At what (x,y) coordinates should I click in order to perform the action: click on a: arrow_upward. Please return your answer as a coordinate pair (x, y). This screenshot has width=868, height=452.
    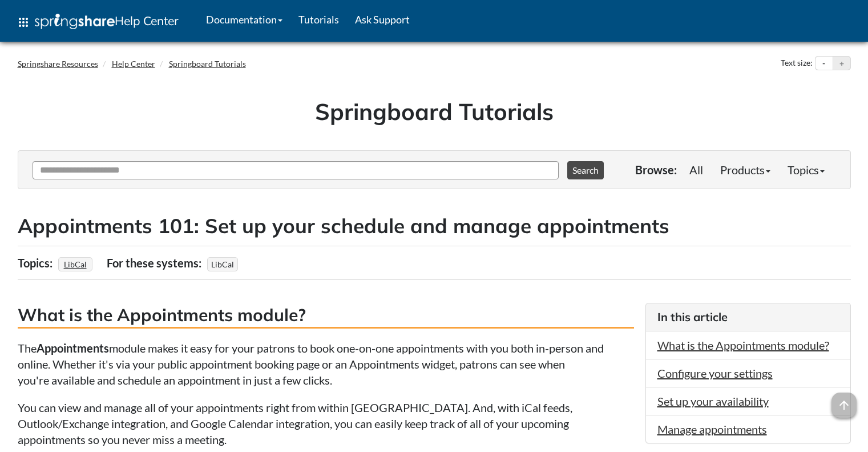
    Looking at the image, I should click on (844, 400).